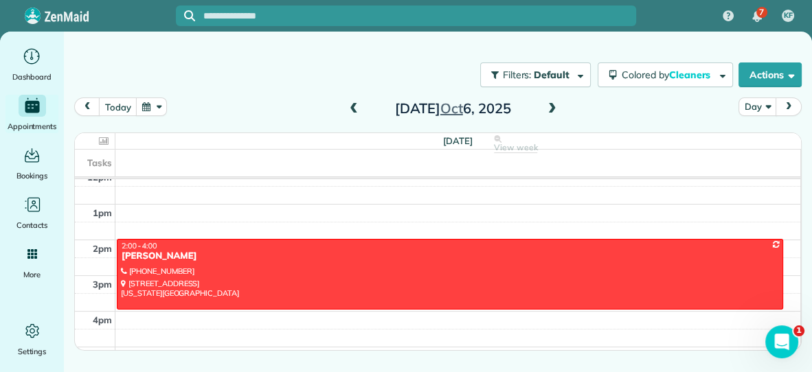 Image resolution: width=812 pixels, height=372 pixels. What do you see at coordinates (669, 75) in the screenshot?
I see `span: Colored by` at bounding box center [669, 75].